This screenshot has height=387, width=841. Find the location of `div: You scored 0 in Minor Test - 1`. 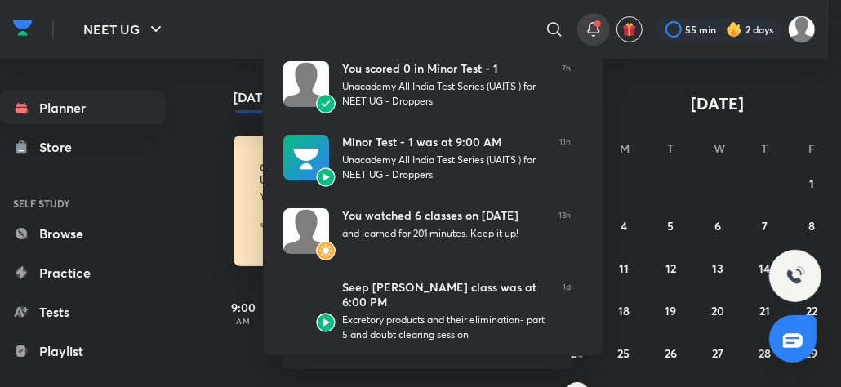

div: You scored 0 in Minor Test - 1 is located at coordinates (445, 69).